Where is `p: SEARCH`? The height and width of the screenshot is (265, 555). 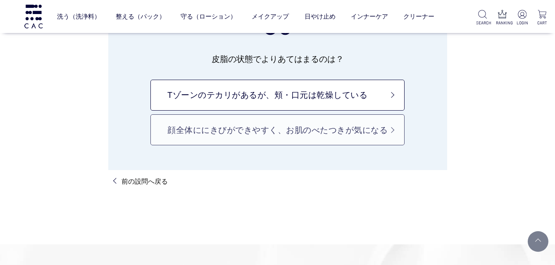
p: SEARCH is located at coordinates (482, 23).